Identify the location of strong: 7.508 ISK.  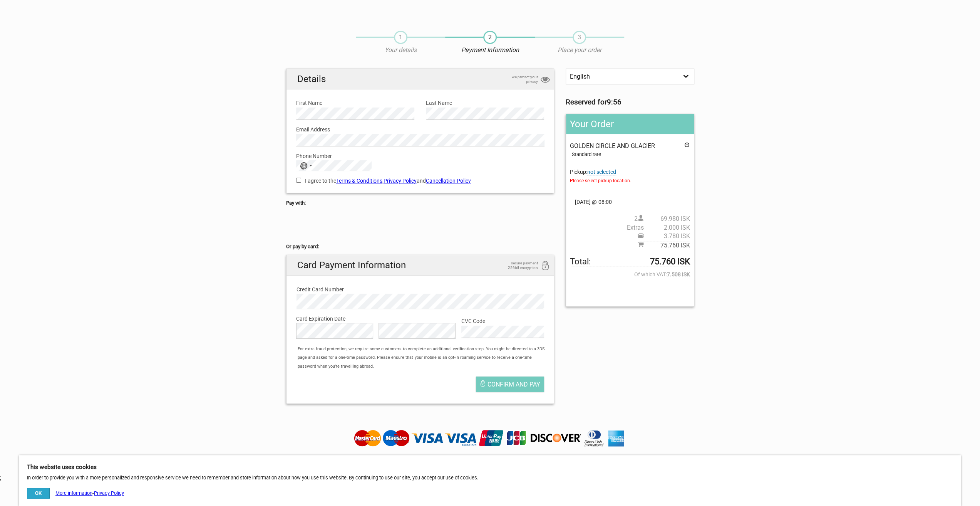
(679, 275).